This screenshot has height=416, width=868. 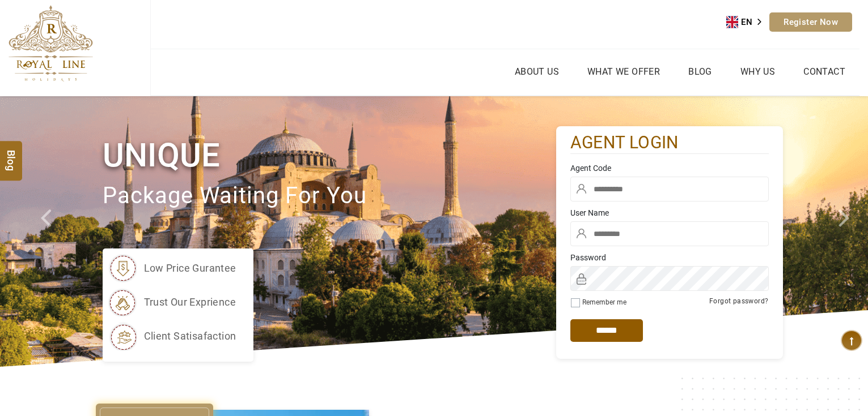 What do you see at coordinates (824, 71) in the screenshot?
I see `a: Contact` at bounding box center [824, 71].